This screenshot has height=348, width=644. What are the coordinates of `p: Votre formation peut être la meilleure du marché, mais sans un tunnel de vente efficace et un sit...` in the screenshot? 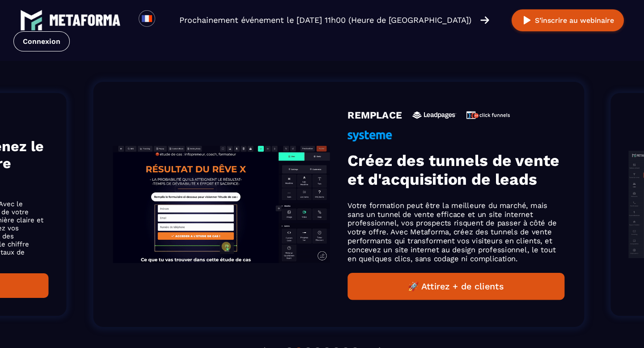 It's located at (456, 232).